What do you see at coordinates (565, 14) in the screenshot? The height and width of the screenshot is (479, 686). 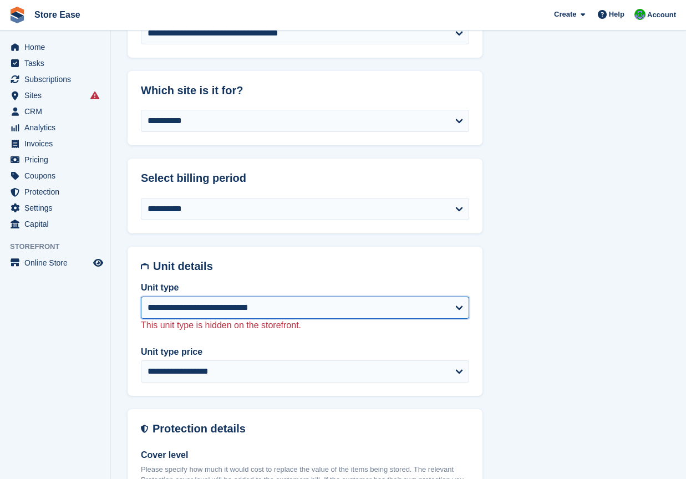 I see `span: Create` at bounding box center [565, 14].